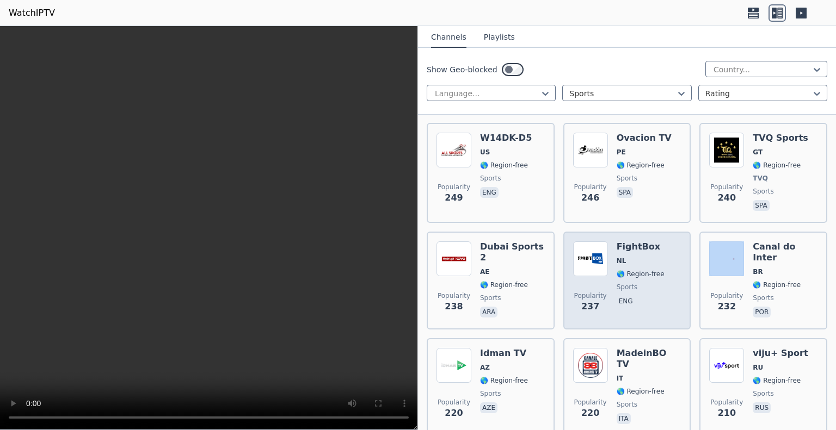 The width and height of the screenshot is (836, 430). Describe the element at coordinates (454, 259) in the screenshot. I see `img: Dubai Sports 2` at that location.